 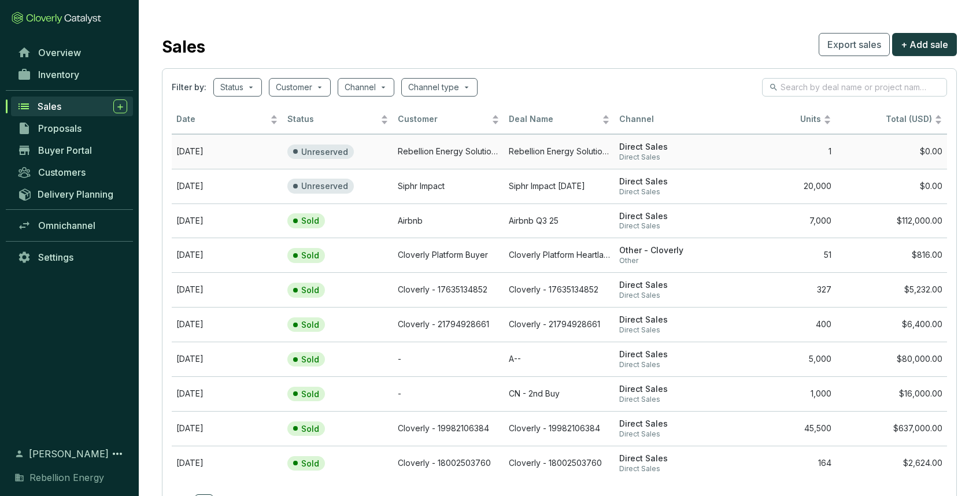 What do you see at coordinates (891, 393) in the screenshot?
I see `td: $16,000.00` at bounding box center [891, 393].